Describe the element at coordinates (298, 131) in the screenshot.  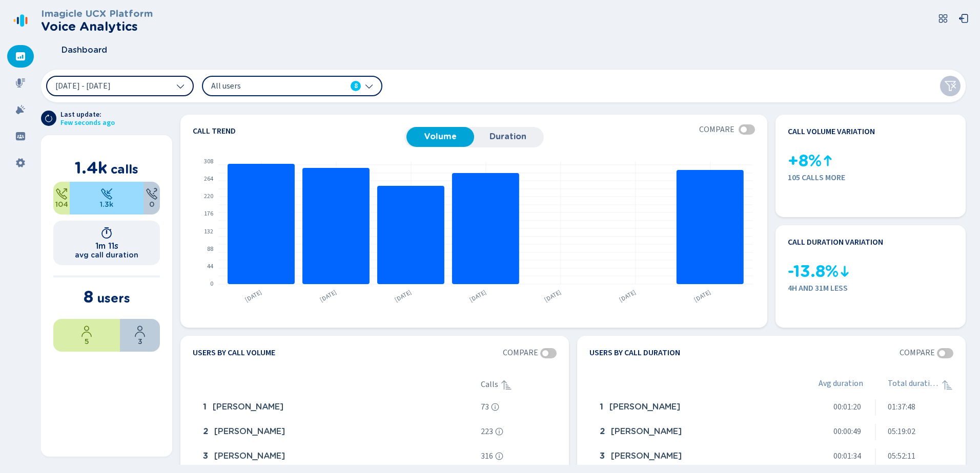
I see `h4: Call trend` at that location.